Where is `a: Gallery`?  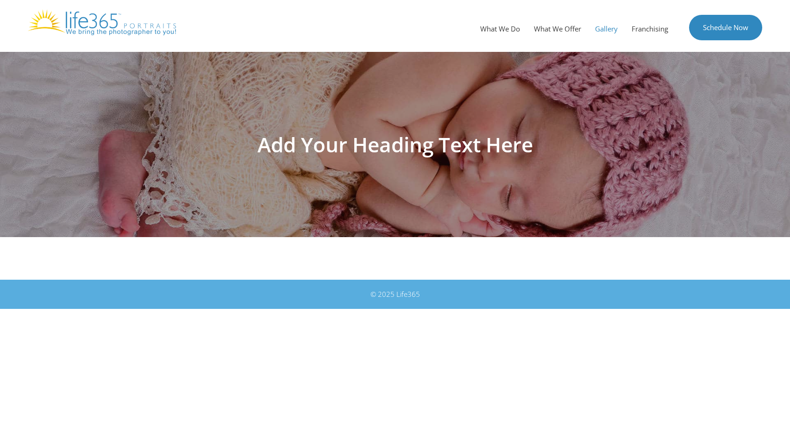 a: Gallery is located at coordinates (607, 29).